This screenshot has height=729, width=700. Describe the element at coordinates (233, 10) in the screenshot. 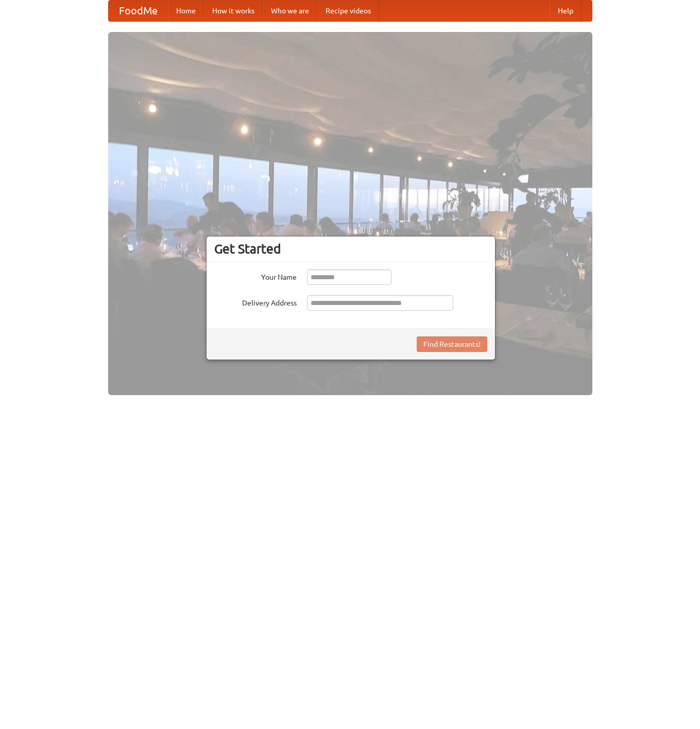

I see `a: How it works` at that location.